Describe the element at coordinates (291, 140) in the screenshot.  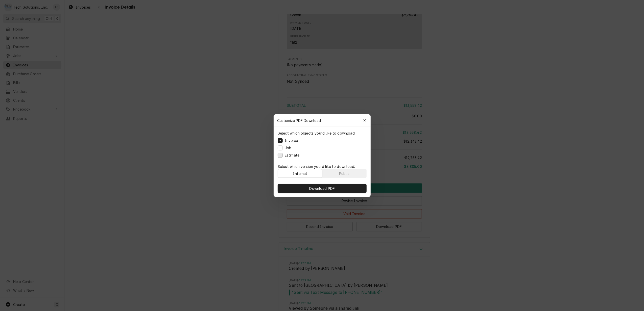
I see `label: Invoice` at that location.